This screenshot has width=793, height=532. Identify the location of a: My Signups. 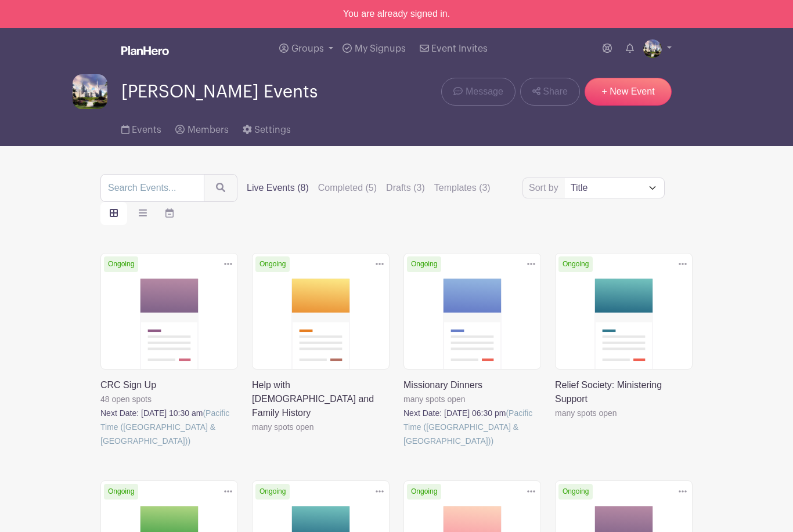
(374, 49).